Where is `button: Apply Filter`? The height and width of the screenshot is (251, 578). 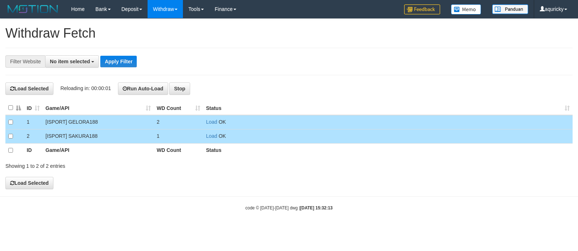 button: Apply Filter is located at coordinates (118, 61).